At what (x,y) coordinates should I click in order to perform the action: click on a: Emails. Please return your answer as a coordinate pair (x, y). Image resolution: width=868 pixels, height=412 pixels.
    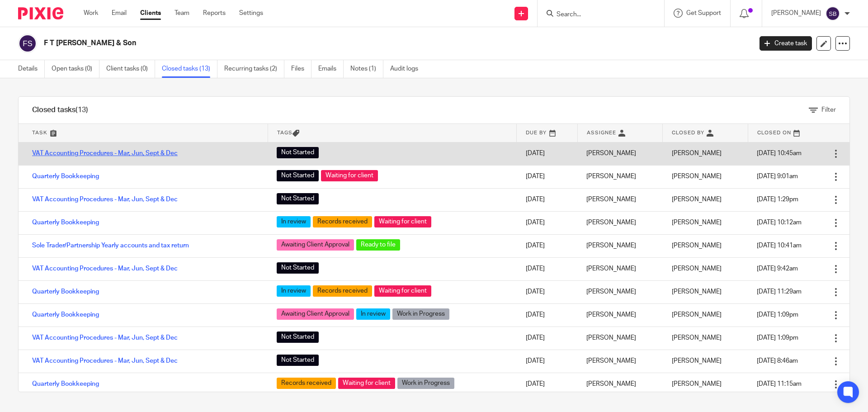
    Looking at the image, I should click on (331, 69).